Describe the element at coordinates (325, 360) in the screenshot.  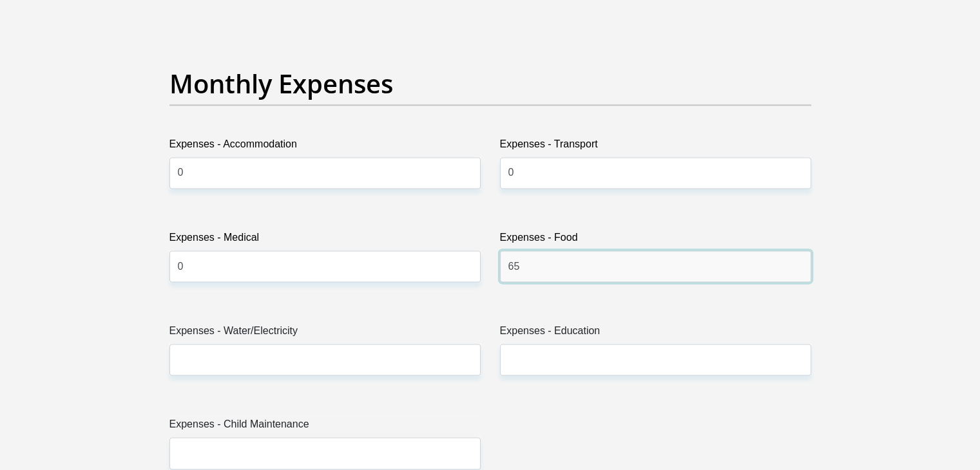
I see `input: Expenses - Water/Electricity` at that location.